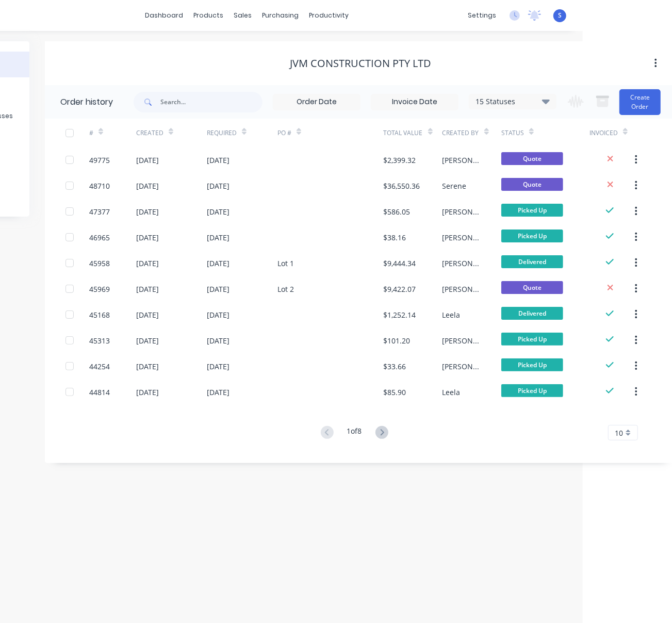 The image size is (672, 623). What do you see at coordinates (212, 102) in the screenshot?
I see `input: Search...` at bounding box center [212, 102].